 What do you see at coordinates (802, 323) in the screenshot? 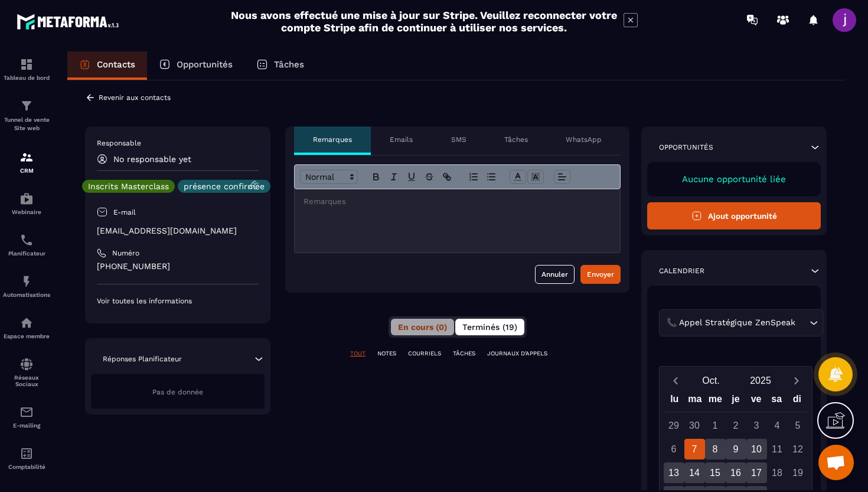
I see `input: Search for option` at bounding box center [802, 323].